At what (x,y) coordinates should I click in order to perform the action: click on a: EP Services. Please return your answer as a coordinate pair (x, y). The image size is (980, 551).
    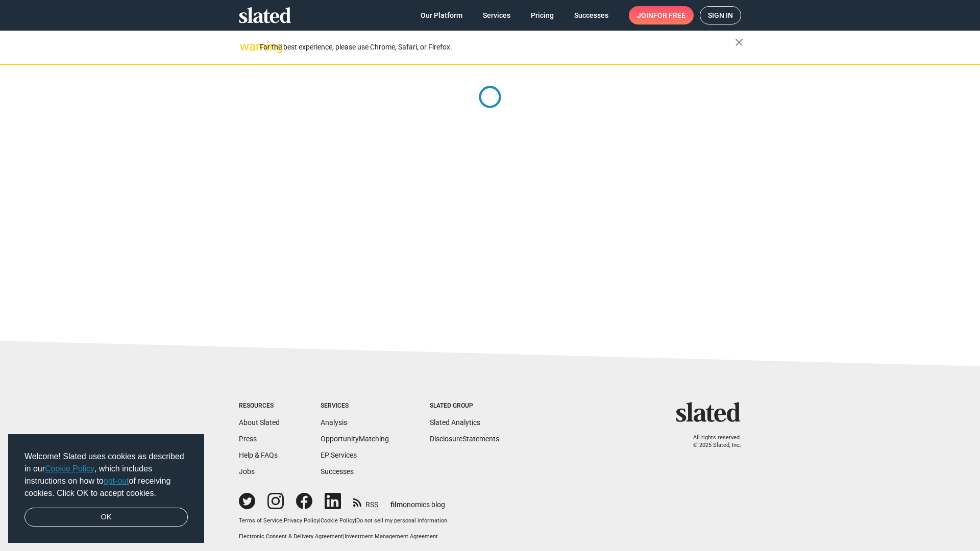
    Looking at the image, I should click on (338, 455).